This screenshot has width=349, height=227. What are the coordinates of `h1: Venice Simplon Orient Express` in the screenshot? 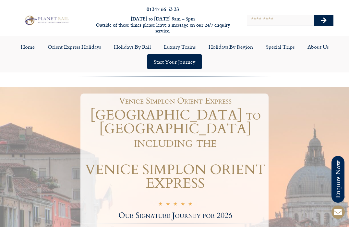 It's located at (175, 101).